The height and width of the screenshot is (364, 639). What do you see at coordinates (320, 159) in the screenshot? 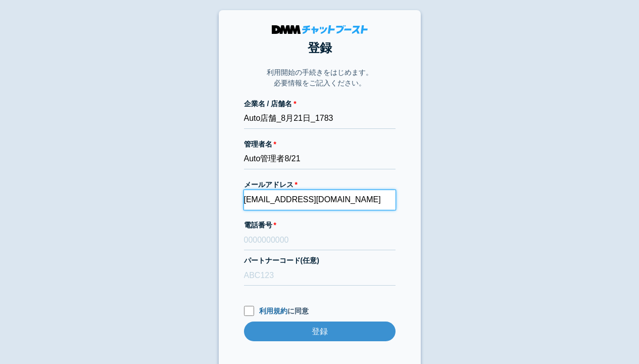
I see `input: 会話 太郎` at bounding box center [320, 159].